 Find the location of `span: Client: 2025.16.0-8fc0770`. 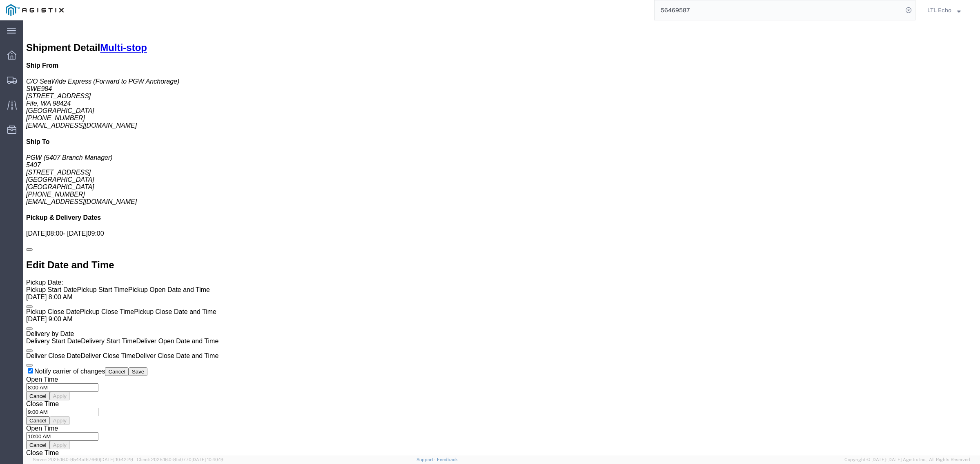

span: Client: 2025.16.0-8fc0770 is located at coordinates (180, 459).